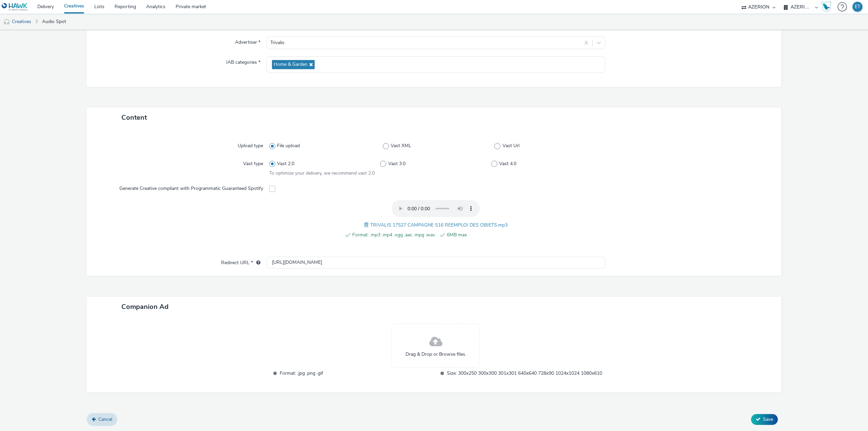  I want to click on span: Save, so click(768, 419).